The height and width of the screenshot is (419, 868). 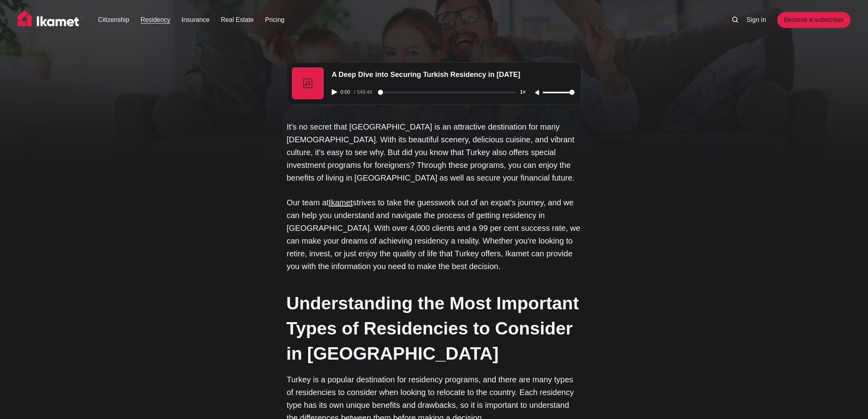 What do you see at coordinates (756, 20) in the screenshot?
I see `a: Sign in` at bounding box center [756, 20].